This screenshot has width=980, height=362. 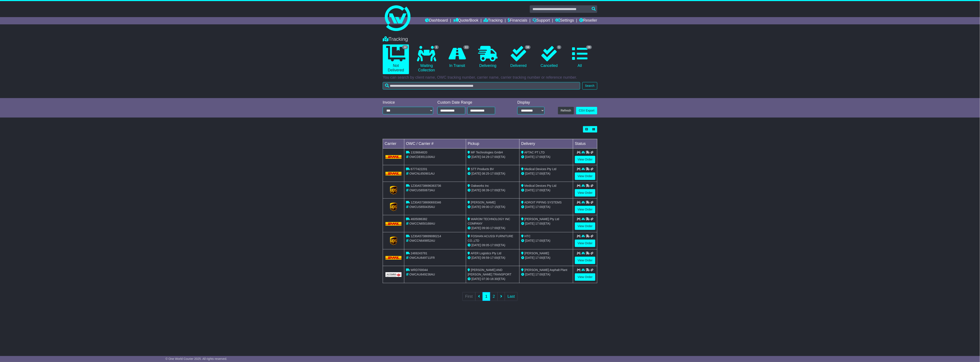 What do you see at coordinates (419, 270) in the screenshot?
I see `span: WRD700044` at bounding box center [419, 270].